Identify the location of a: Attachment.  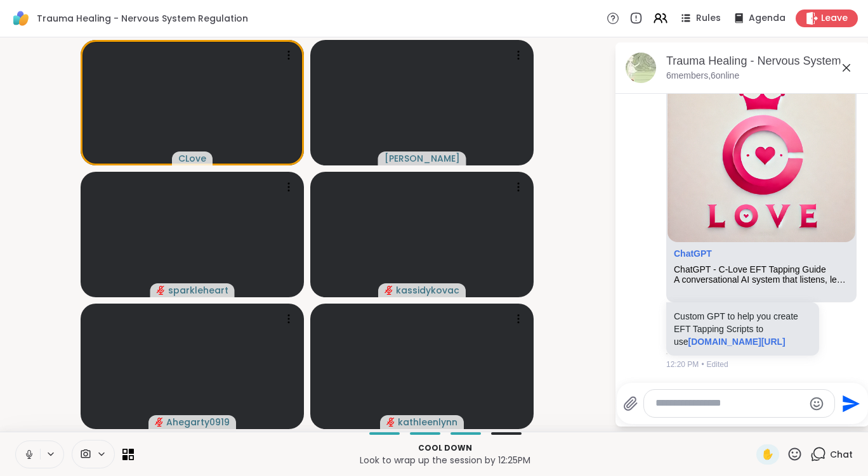
(693, 254).